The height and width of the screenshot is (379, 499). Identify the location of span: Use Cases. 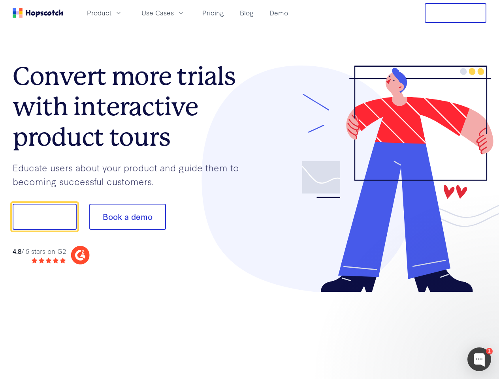
(158, 13).